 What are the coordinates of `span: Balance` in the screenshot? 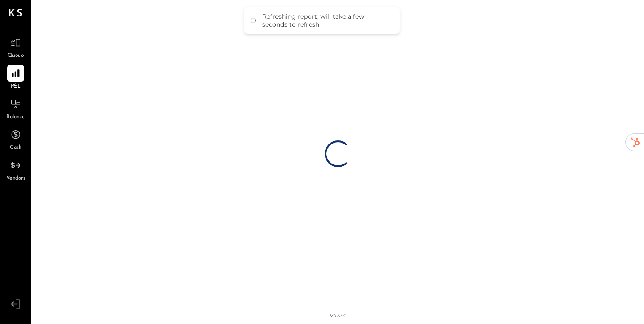 It's located at (16, 117).